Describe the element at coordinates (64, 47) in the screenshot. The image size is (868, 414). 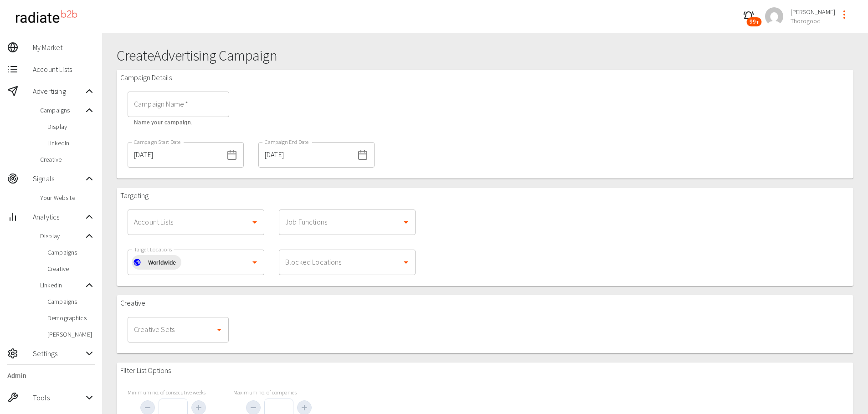
I see `span: My Market` at that location.